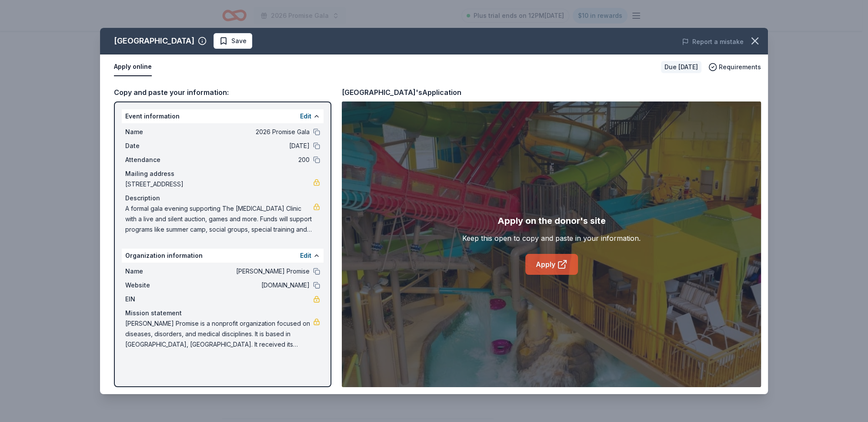  What do you see at coordinates (713, 42) in the screenshot?
I see `button: Report a mistake` at bounding box center [713, 42].